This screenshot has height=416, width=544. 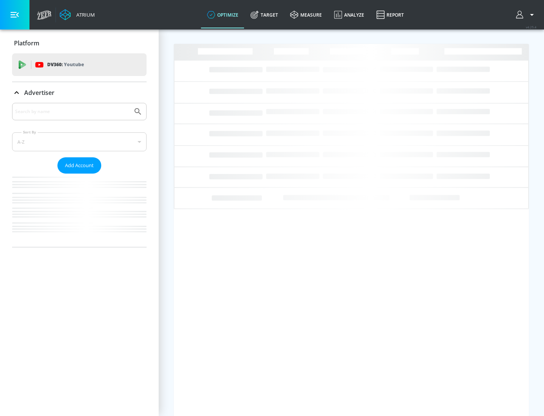 I want to click on p: DV360:, so click(x=65, y=65).